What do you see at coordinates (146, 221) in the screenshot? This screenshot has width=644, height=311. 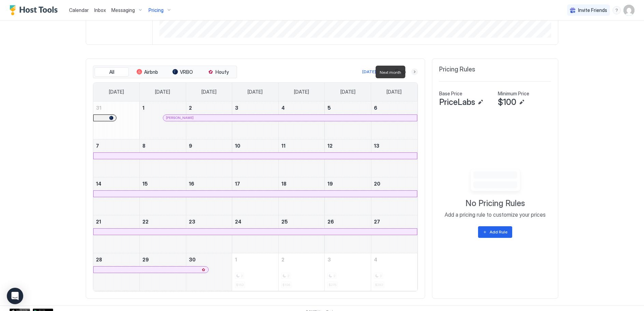 I see `span: 22` at bounding box center [146, 221].